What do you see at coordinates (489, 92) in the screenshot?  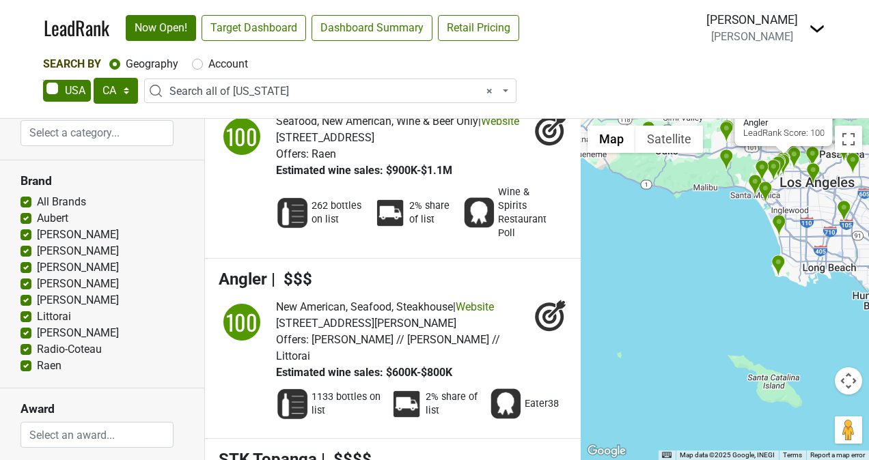 I see `span: Remove all items` at bounding box center [489, 92].